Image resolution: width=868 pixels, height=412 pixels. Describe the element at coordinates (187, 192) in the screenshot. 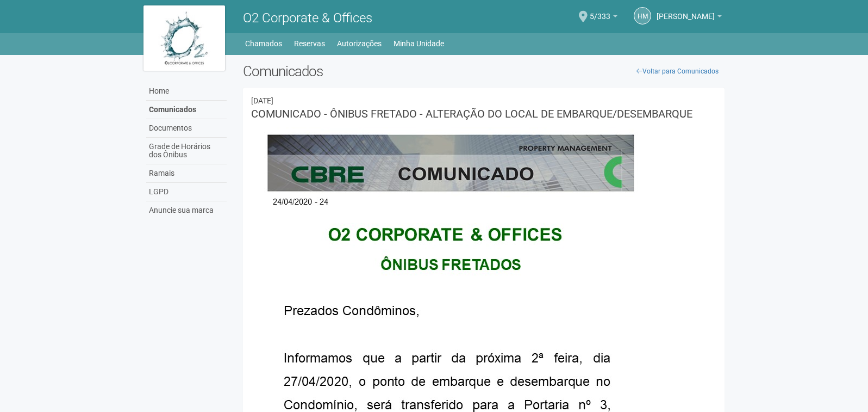

I see `a: LGPD` at that location.